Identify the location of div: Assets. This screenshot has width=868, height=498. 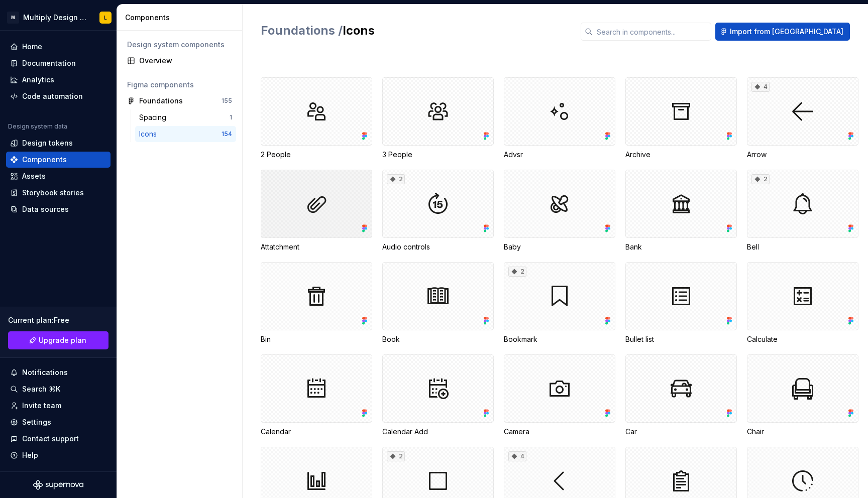
(34, 176).